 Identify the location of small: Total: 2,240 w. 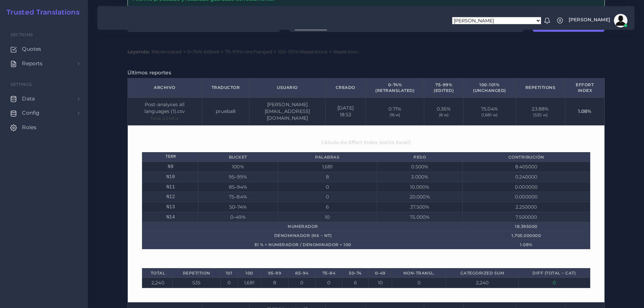
(165, 118).